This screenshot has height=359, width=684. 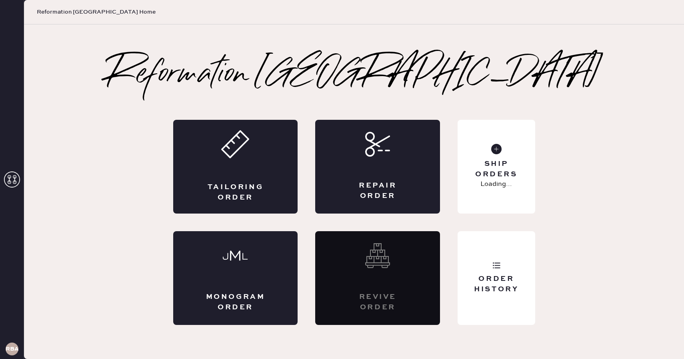 I want to click on div: Revive order, so click(x=378, y=302).